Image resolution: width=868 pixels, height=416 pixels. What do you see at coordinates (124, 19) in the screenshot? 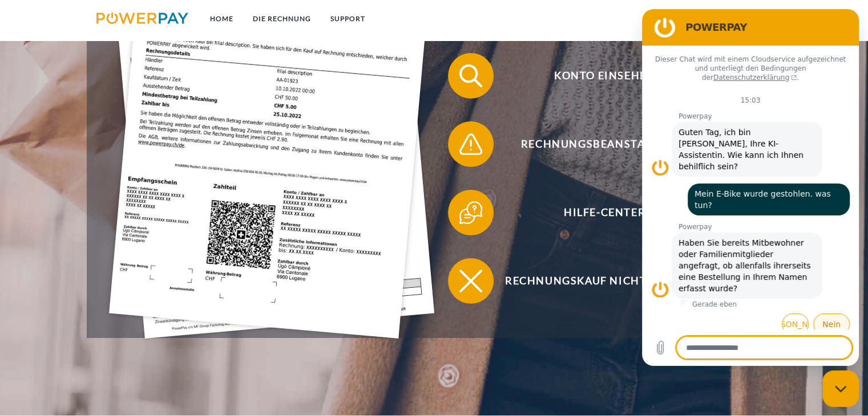
I see `h2: POWERPAY` at bounding box center [124, 19].